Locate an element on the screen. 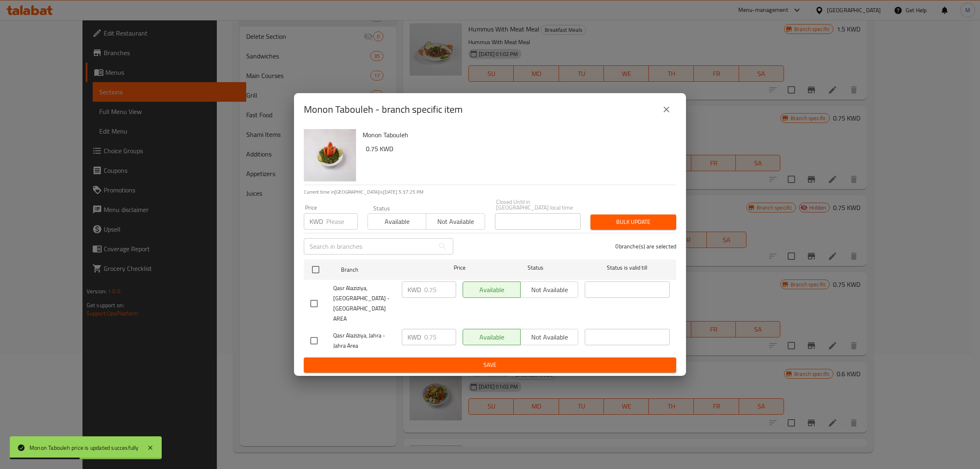 Image resolution: width=980 pixels, height=469 pixels. span: Save is located at coordinates (490, 365).